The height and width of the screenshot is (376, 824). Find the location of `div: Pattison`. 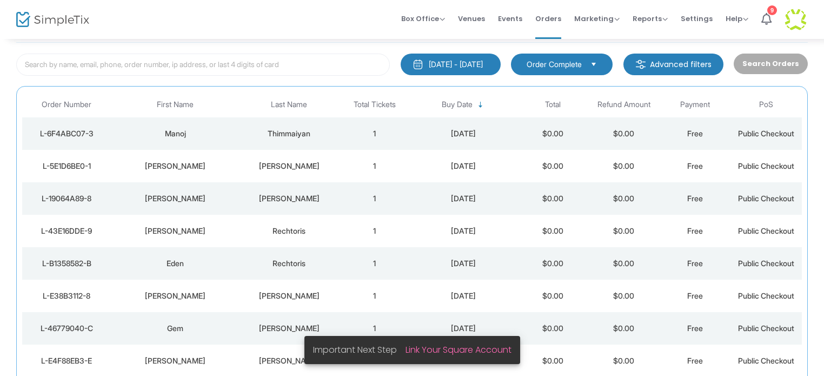

div: Pattison is located at coordinates (289, 361).